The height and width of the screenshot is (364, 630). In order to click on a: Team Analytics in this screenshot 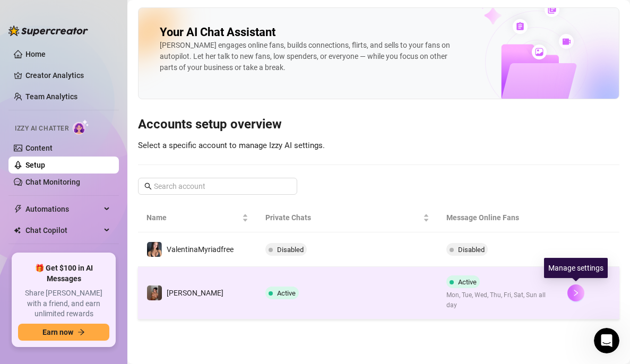, I will do `click(51, 96)`.